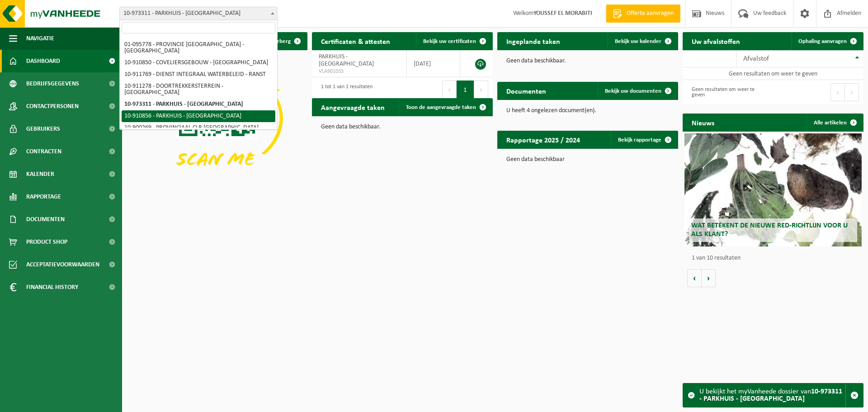 The width and height of the screenshot is (868, 412). What do you see at coordinates (44, 151) in the screenshot?
I see `span: Contracten` at bounding box center [44, 151].